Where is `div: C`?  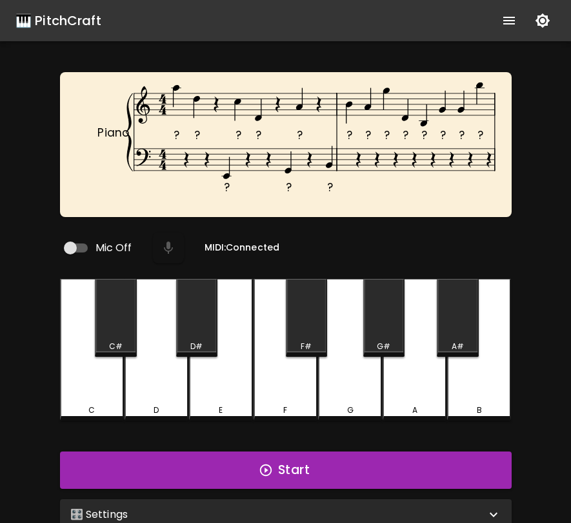 div: C is located at coordinates (92, 411).